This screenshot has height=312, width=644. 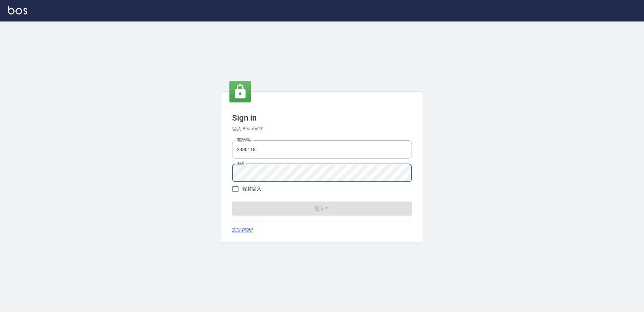 What do you see at coordinates (244, 139) in the screenshot?
I see `label: 電話號碼` at bounding box center [244, 139].